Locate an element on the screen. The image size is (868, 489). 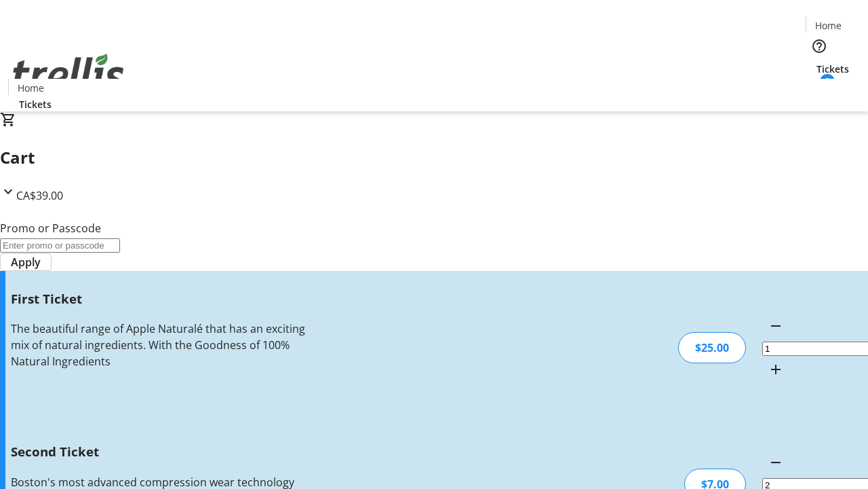
h3: Second Ticket is located at coordinates (159, 451).